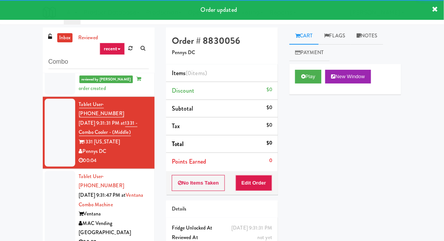 The height and width of the screenshot is (241, 444). What do you see at coordinates (348, 77) in the screenshot?
I see `button: New Window` at bounding box center [348, 77].